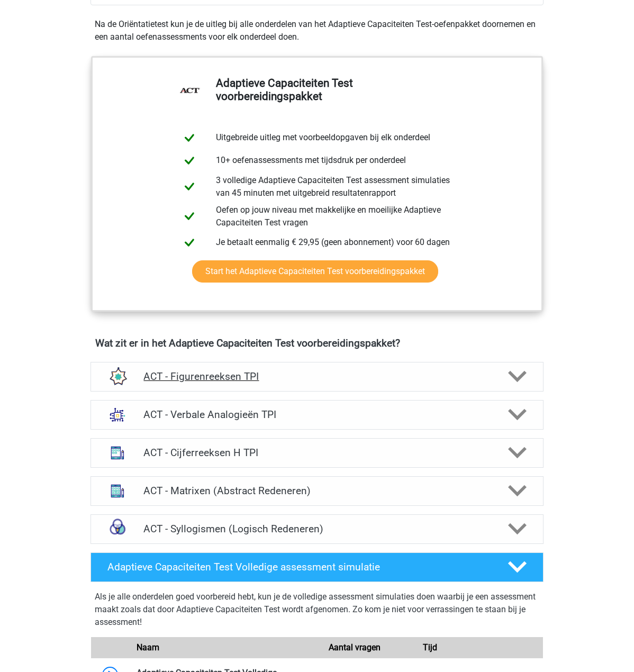  I want to click on a: cijferreeksen ACT - Cijferreeksen H TPI, so click(317, 453).